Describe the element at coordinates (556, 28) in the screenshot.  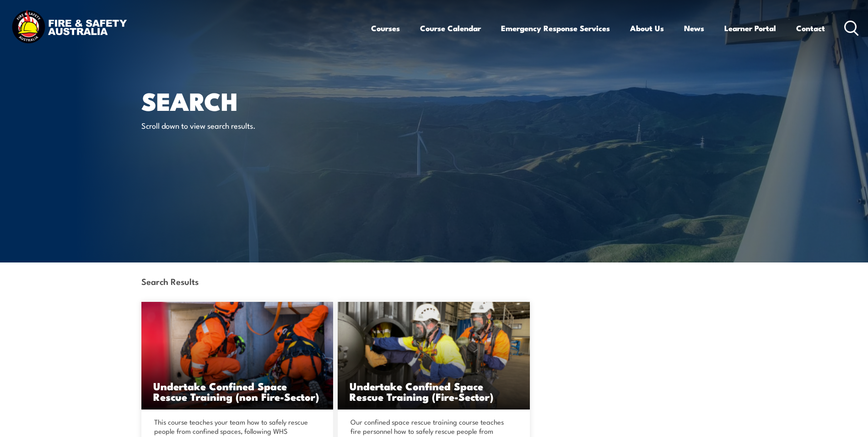
I see `a: Emergency Response Services` at that location.